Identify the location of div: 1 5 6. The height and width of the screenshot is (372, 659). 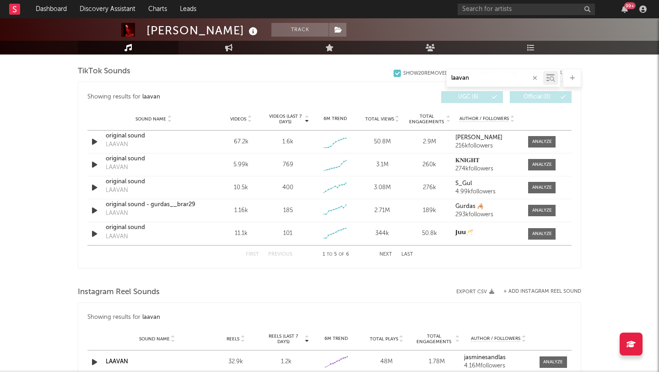
(336, 255).